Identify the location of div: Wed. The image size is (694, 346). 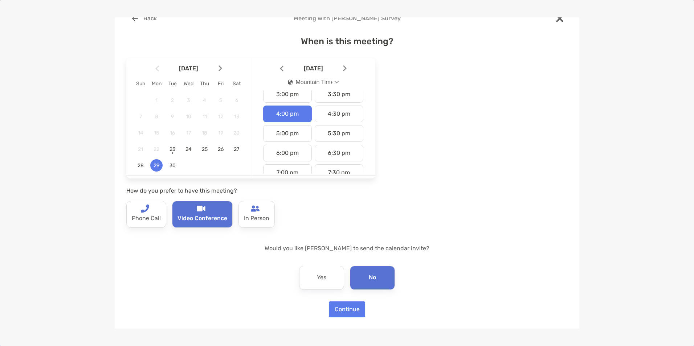
(188, 83).